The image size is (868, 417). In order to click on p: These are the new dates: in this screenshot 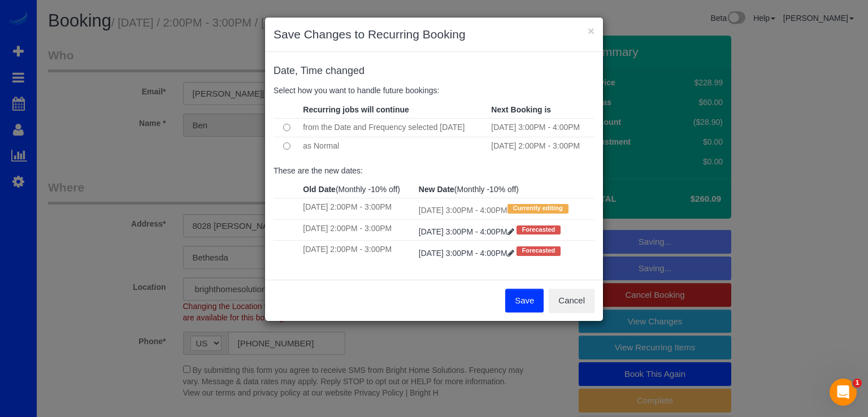, I will do `click(434, 171)`.